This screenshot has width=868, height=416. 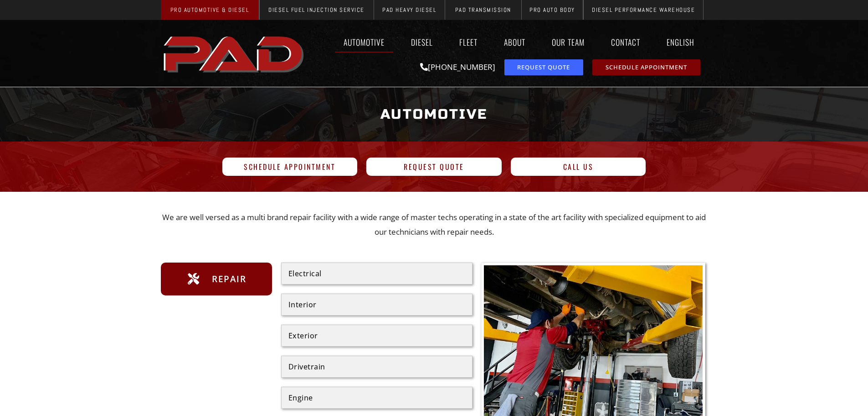 I want to click on a: Fleet, so click(x=469, y=42).